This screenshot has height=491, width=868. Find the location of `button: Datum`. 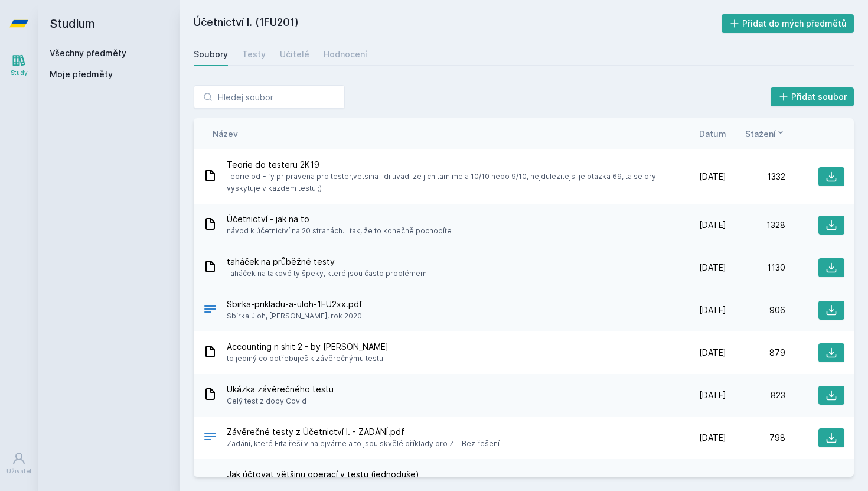

button: Datum is located at coordinates (713, 133).